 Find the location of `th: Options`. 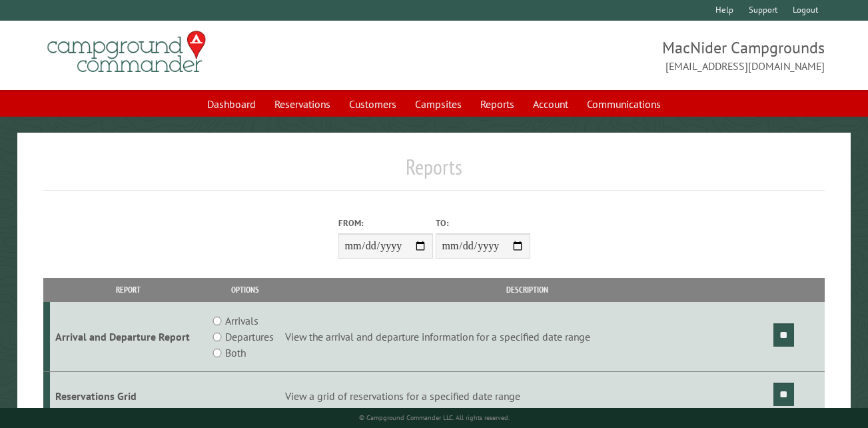

th: Options is located at coordinates (246, 289).